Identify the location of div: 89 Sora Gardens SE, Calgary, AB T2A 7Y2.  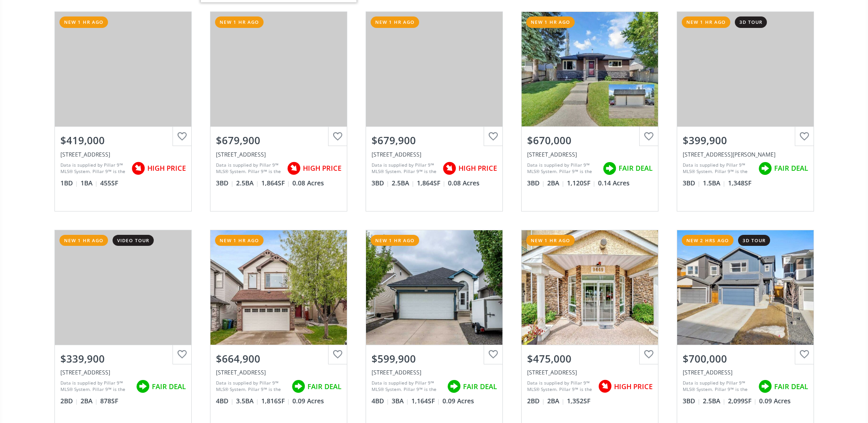
(434, 155).